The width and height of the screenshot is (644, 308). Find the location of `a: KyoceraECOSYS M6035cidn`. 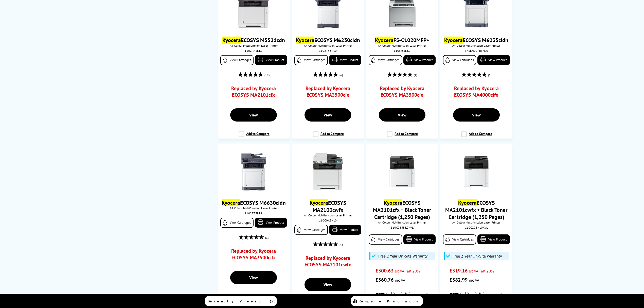

a: KyoceraECOSYS M6035cidn is located at coordinates (476, 40).